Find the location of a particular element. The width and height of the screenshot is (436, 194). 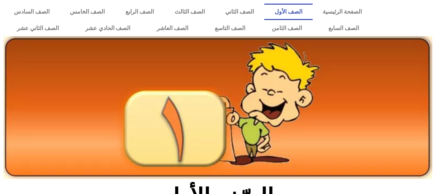

a: الصفحة الرئيسية is located at coordinates (343, 12).